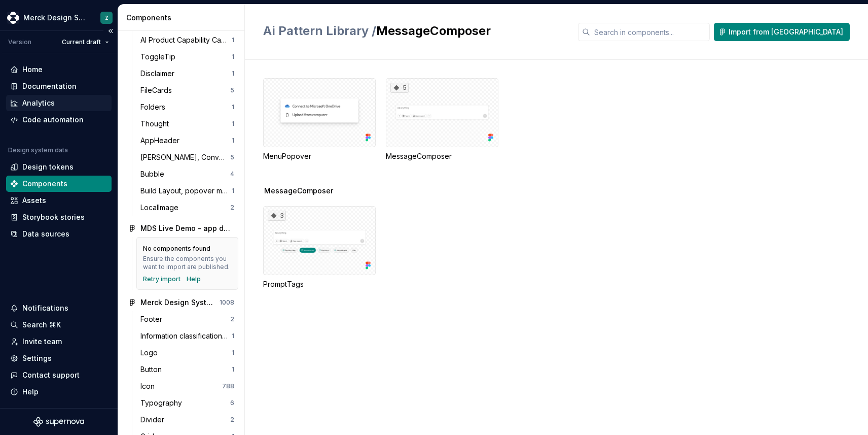  What do you see at coordinates (181, 302) in the screenshot?
I see `a: Merck Design System 2.3 (light theme) - Outdated1008` at bounding box center [181, 302].